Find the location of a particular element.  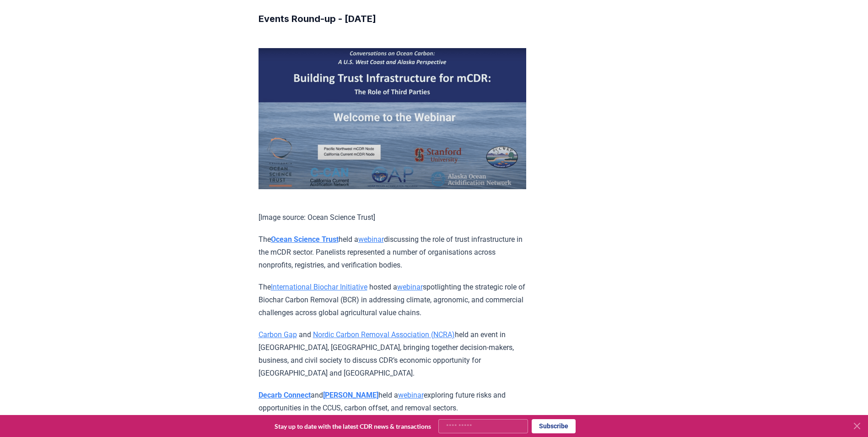

p: and held a exploring future risks and opportunities in the CCUS, carbon offset, and removal sectors. is located at coordinates (392, 402).